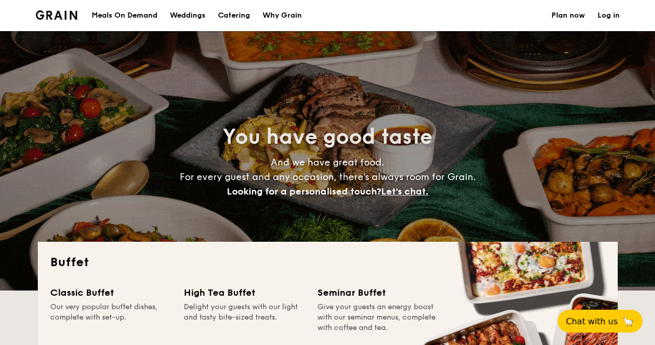 Image resolution: width=655 pixels, height=345 pixels. I want to click on a: Logotype, so click(56, 15).